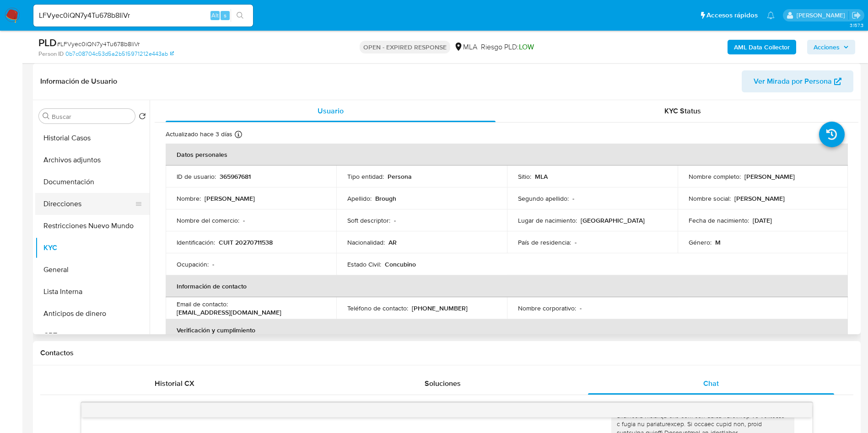 Image resolution: width=868 pixels, height=433 pixels. What do you see at coordinates (92, 270) in the screenshot?
I see `button: General` at bounding box center [92, 270].